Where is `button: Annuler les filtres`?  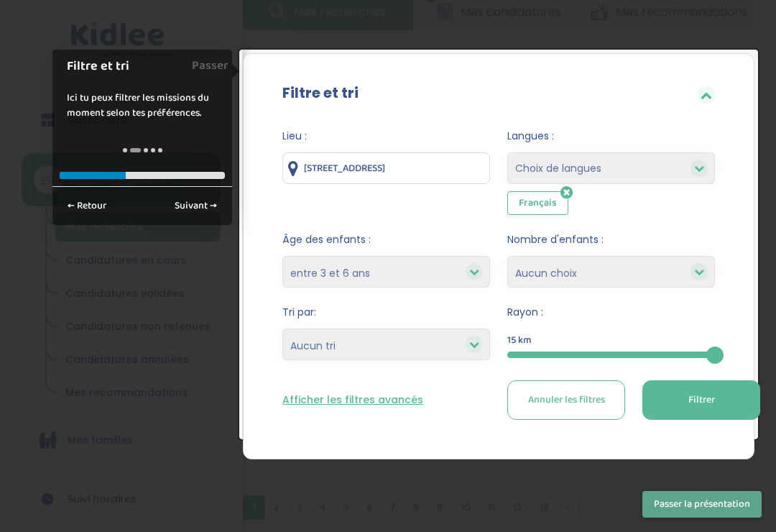
button: Annuler les filtres is located at coordinates (566, 400).